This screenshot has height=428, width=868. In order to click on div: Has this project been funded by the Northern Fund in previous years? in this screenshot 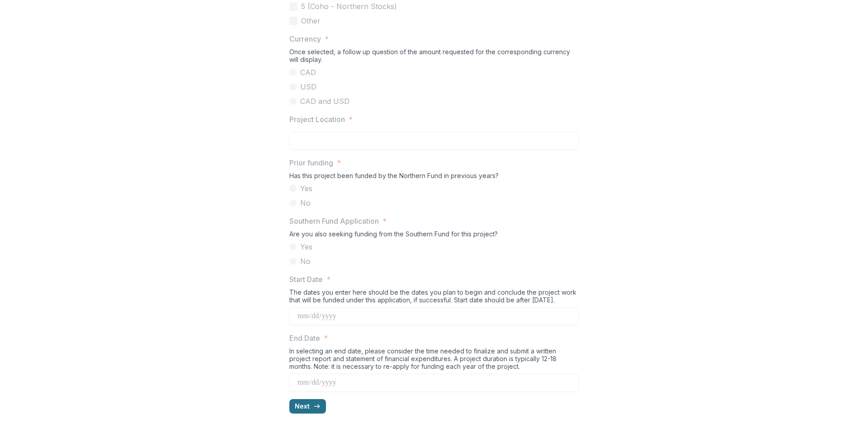, I will do `click(434, 177)`.